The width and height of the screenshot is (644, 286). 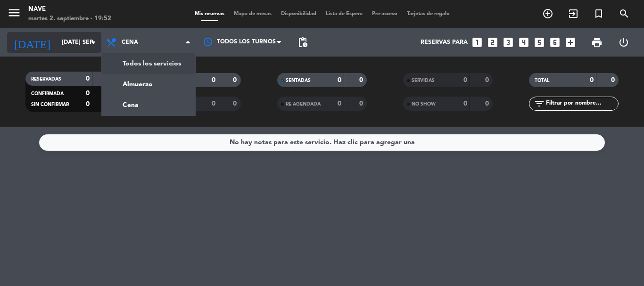 I want to click on span: SERVIDAS, so click(x=423, y=81).